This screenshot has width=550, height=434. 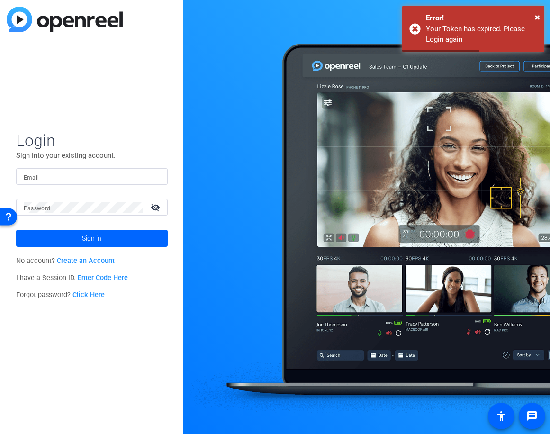 What do you see at coordinates (482, 34) in the screenshot?
I see `div: Your Token has expired. Please Login again` at bounding box center [482, 34].